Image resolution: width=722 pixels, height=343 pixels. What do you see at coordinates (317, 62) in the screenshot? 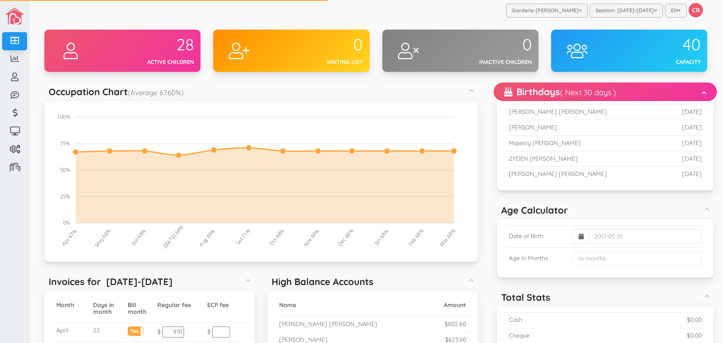
I see `div: Waiting list` at bounding box center [317, 62].